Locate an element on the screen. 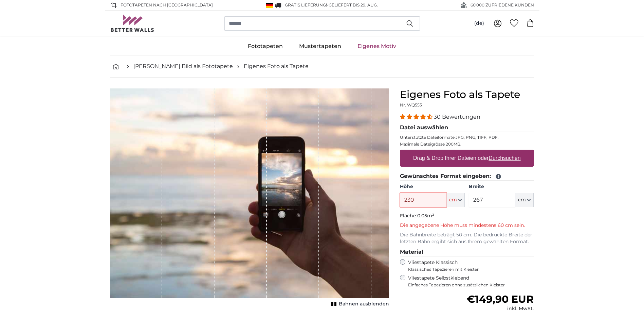  span: GRATIS Lieferung! is located at coordinates (306, 5).